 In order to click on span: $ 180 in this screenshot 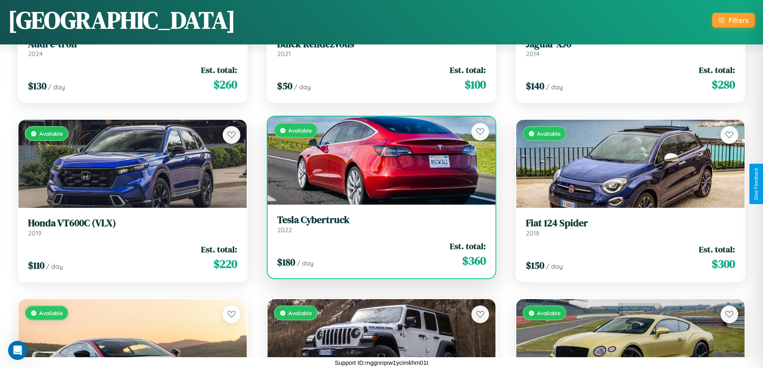, I will do `click(286, 262)`.